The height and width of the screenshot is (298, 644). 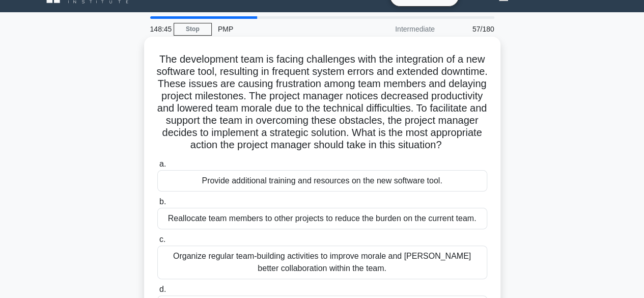 What do you see at coordinates (322, 103) in the screenshot?
I see `h5: The development team is facing challenges with the integration of a new software tool, resulting ...` at bounding box center [322, 103].